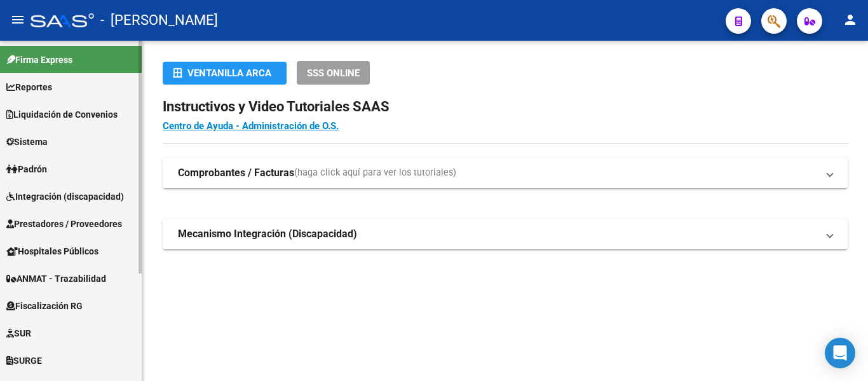  I want to click on div: Ventanilla ARCA, so click(224, 73).